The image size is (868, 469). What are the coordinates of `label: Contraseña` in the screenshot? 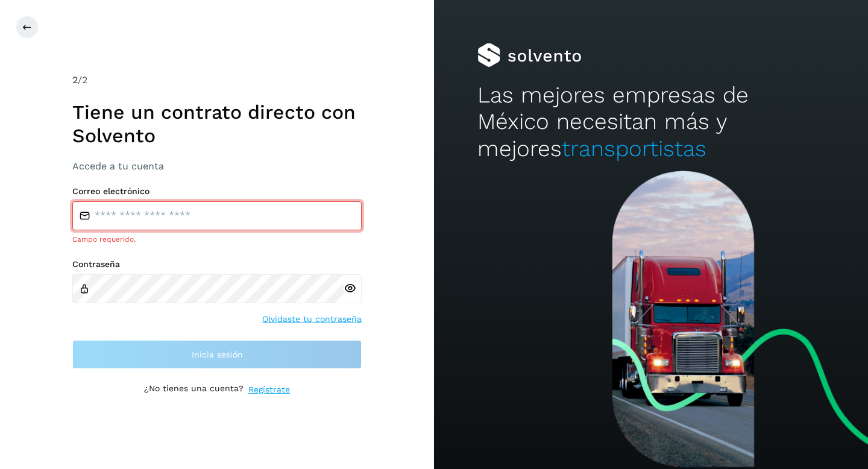 It's located at (217, 264).